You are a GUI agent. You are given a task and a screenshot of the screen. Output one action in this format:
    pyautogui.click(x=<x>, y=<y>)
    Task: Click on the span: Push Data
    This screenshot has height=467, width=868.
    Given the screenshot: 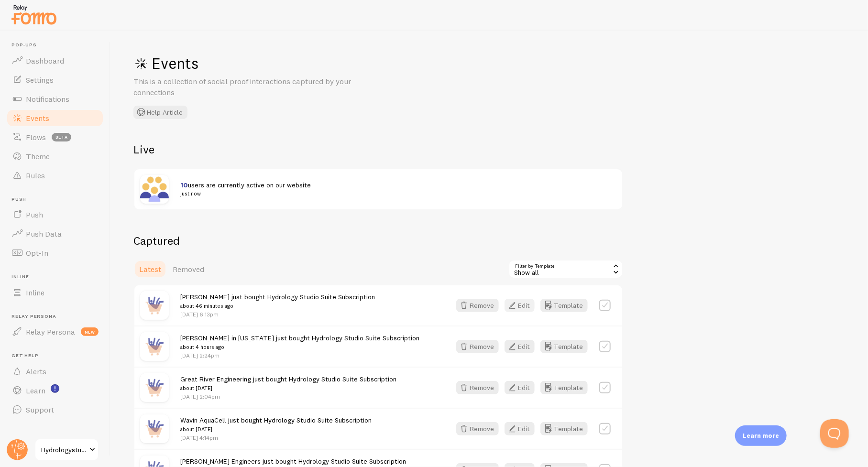 What is the action you would take?
    pyautogui.click(x=44, y=234)
    